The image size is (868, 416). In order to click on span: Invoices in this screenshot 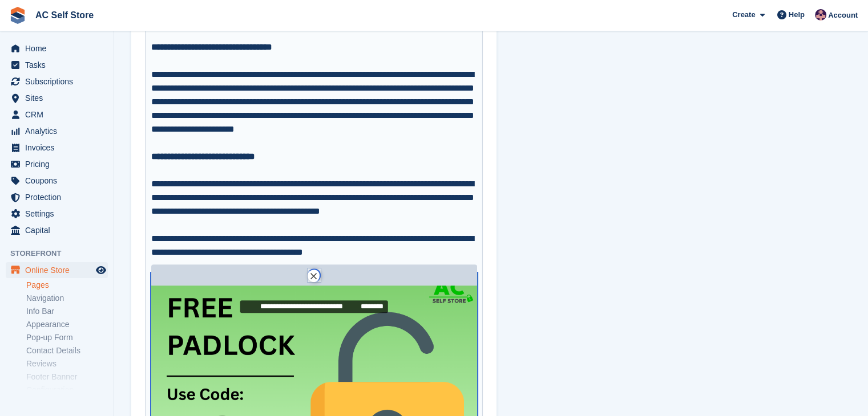, I will do `click(59, 148)`.